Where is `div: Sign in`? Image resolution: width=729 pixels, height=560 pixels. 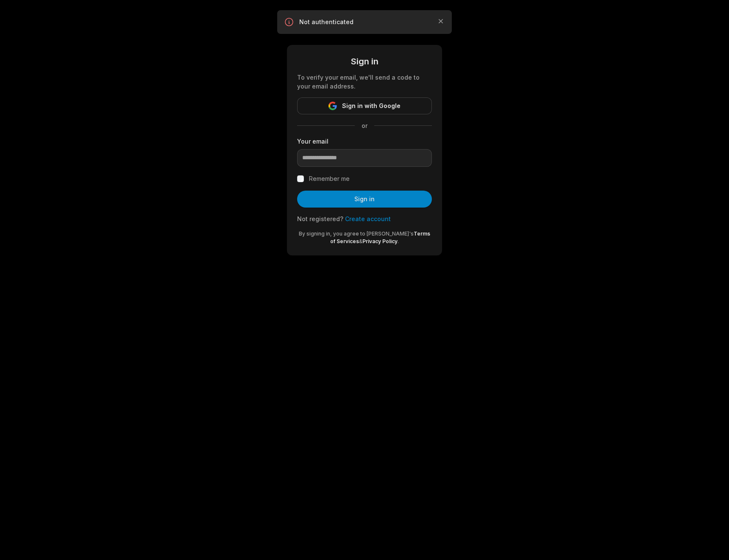
div: Sign in is located at coordinates (365, 61).